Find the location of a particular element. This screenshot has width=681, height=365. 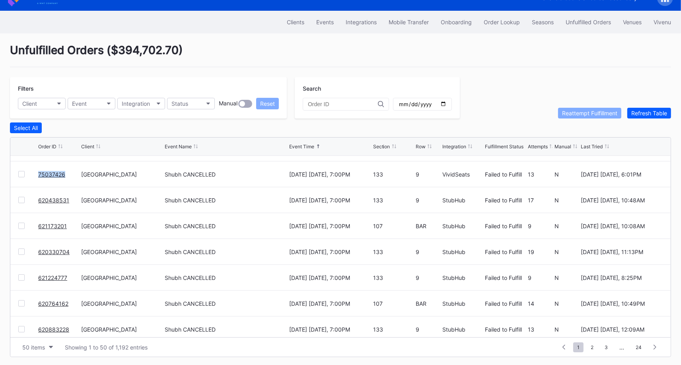

button: Vivenu is located at coordinates (663, 22).